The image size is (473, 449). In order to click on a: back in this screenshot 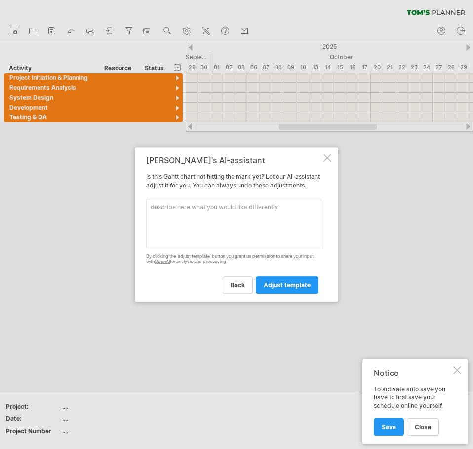, I will do `click(238, 285)`.